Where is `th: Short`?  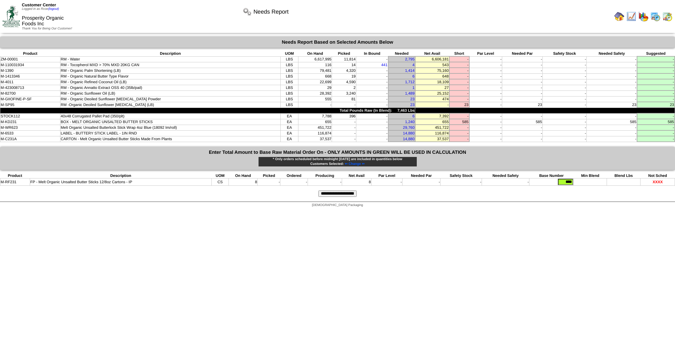 th: Short is located at coordinates (459, 53).